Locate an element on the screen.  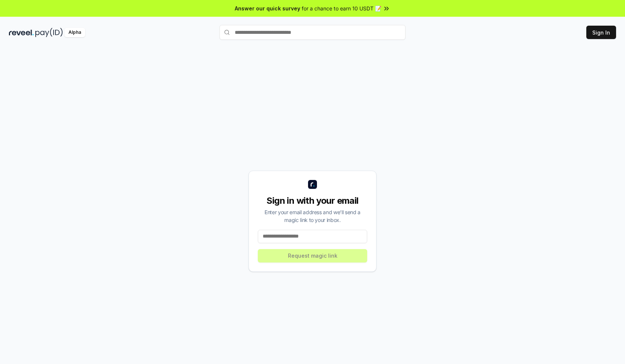
img: pay_id is located at coordinates (49, 33).